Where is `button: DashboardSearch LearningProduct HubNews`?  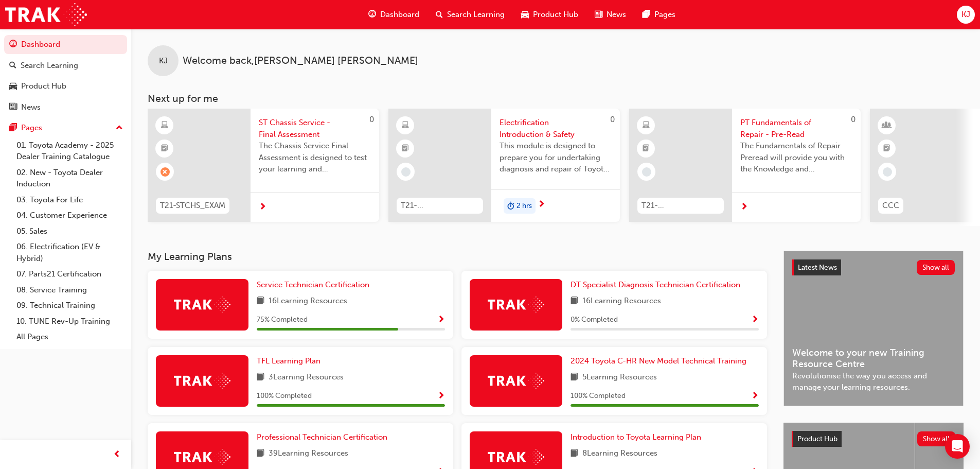
button: DashboardSearch LearningProduct HubNews is located at coordinates (65, 76).